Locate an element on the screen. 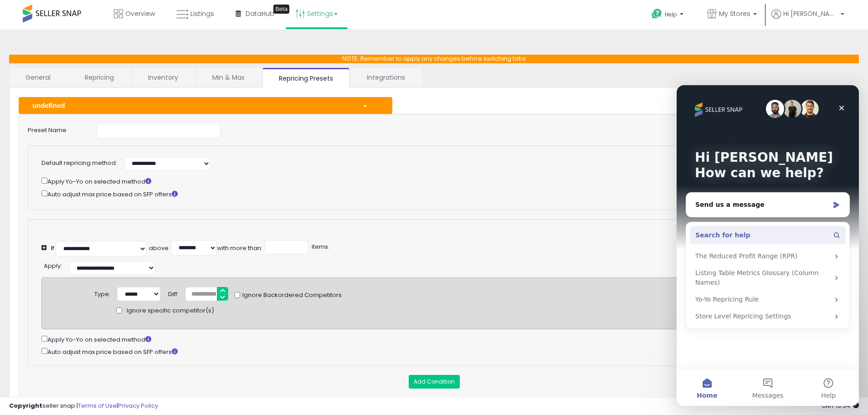 The width and height of the screenshot is (868, 415). div: above is located at coordinates (159, 249).